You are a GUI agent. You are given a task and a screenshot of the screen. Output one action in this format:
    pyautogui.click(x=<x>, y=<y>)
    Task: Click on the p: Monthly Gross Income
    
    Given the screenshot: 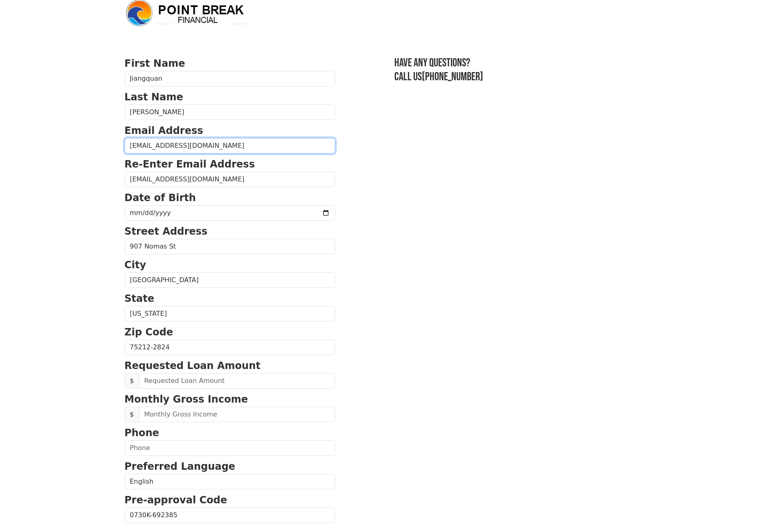 What is the action you would take?
    pyautogui.click(x=230, y=400)
    